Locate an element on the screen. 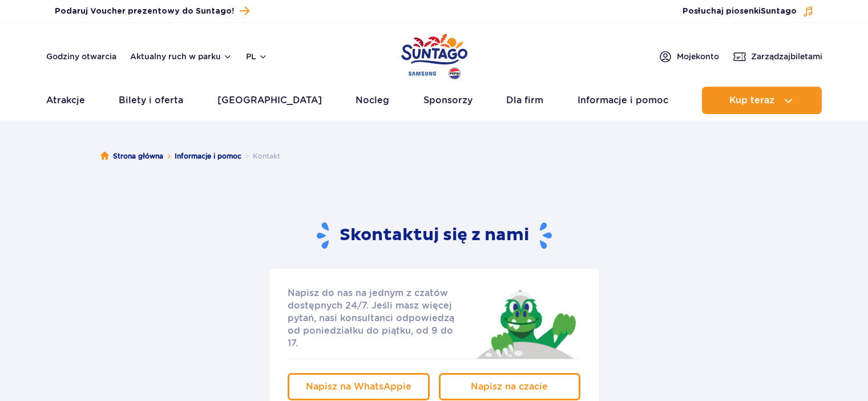 This screenshot has width=868, height=401. a: Napisz na czacie is located at coordinates (510, 386).